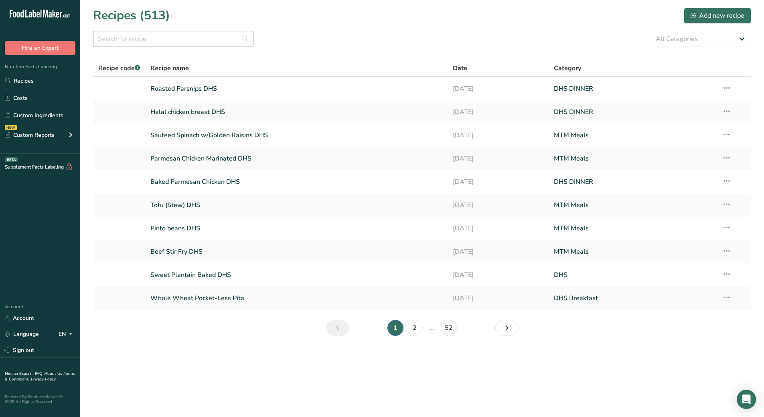 The height and width of the screenshot is (417, 764). Describe the element at coordinates (507, 328) in the screenshot. I see `a: Next page` at that location.